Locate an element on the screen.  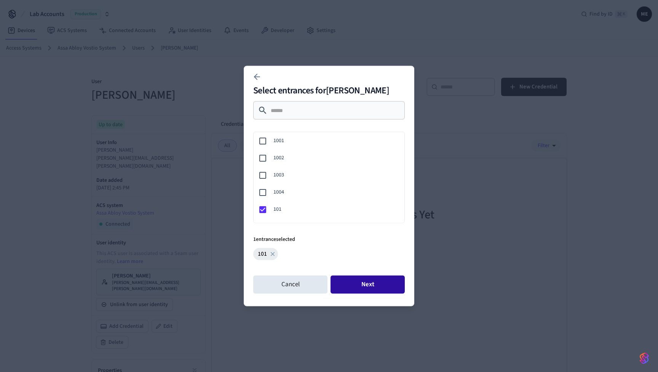
span: 1002 is located at coordinates (336, 158).